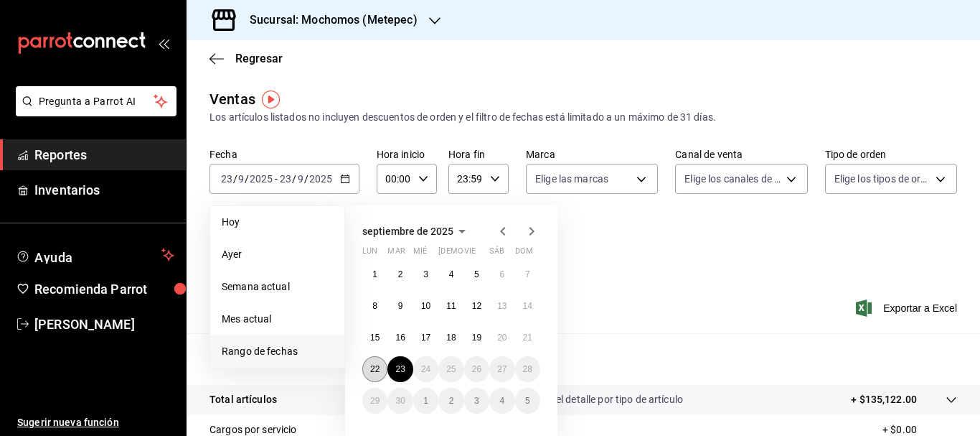  What do you see at coordinates (276, 319) in the screenshot?
I see `span: Mes actual` at bounding box center [276, 319].